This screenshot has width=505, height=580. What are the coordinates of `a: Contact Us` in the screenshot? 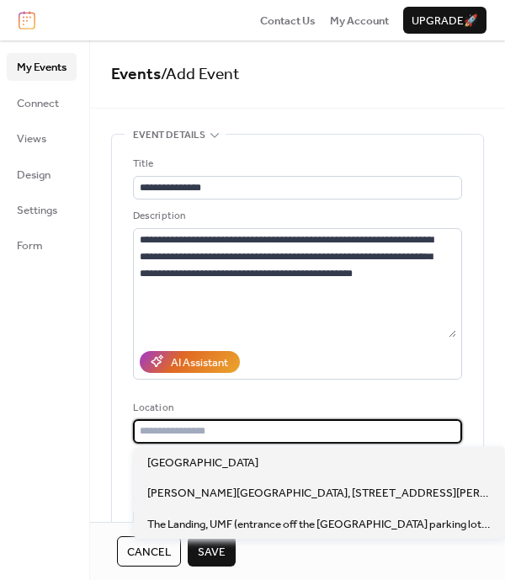 It's located at (288, 20).